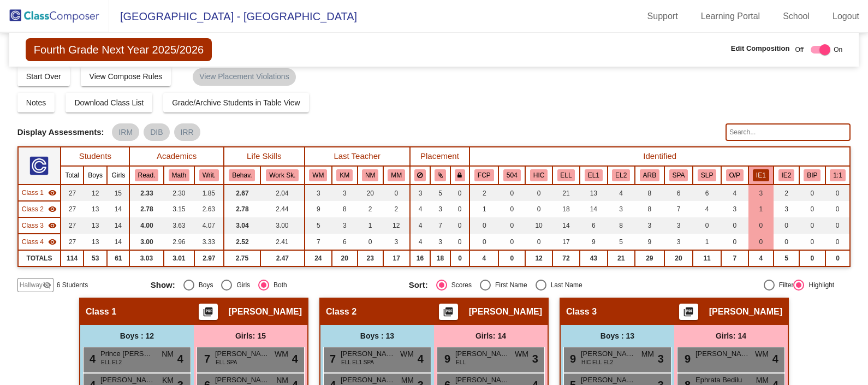  I want to click on div: Scores, so click(459, 285).